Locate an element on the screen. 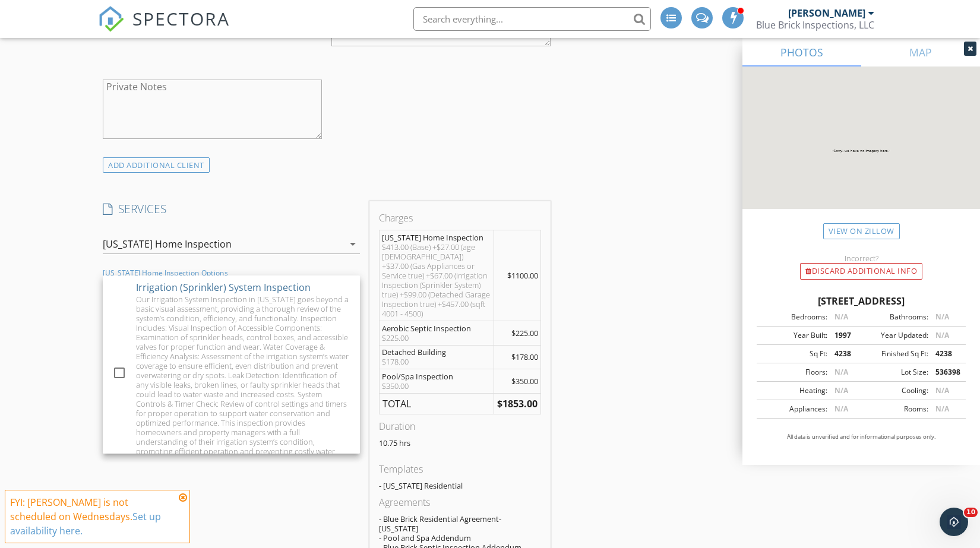  span: $350.00 is located at coordinates (524, 381).